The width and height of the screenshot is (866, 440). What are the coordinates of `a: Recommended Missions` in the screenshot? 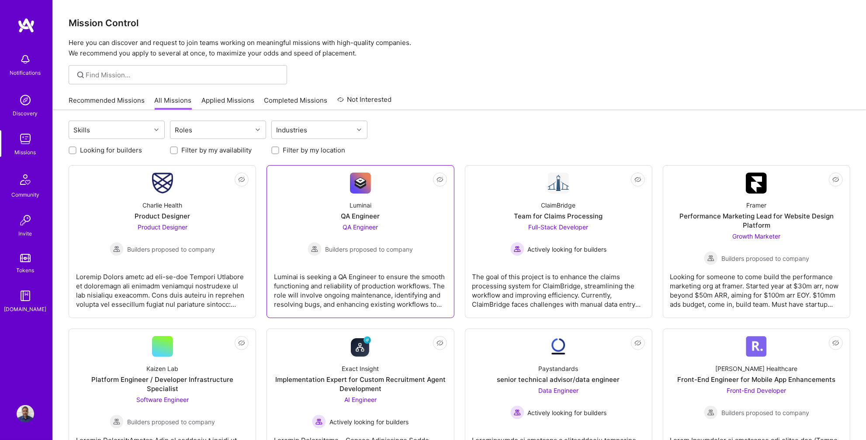 It's located at (107, 103).